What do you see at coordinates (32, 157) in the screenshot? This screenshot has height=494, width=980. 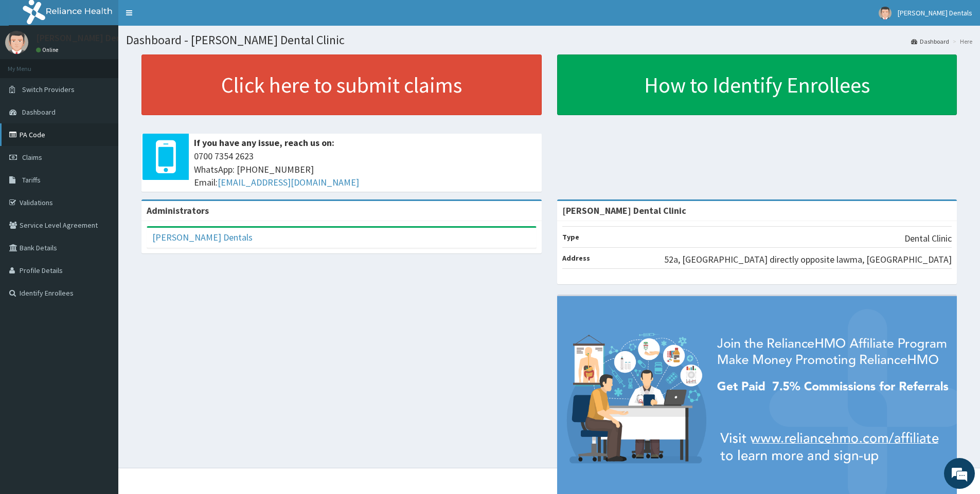 I see `span: Claims` at bounding box center [32, 157].